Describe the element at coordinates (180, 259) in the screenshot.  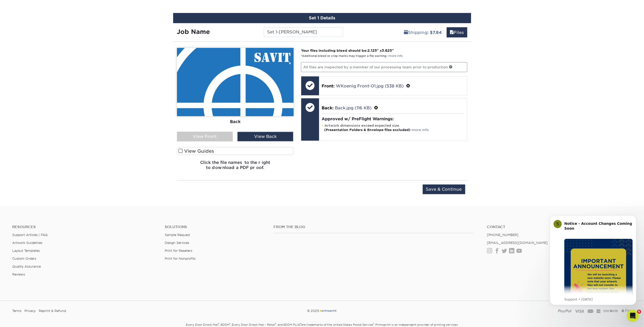
I see `a: Print for Nonprofits` at that location.